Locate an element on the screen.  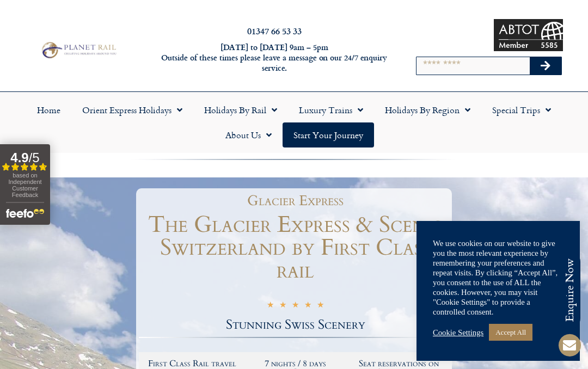
a: Accept All is located at coordinates (511, 332).